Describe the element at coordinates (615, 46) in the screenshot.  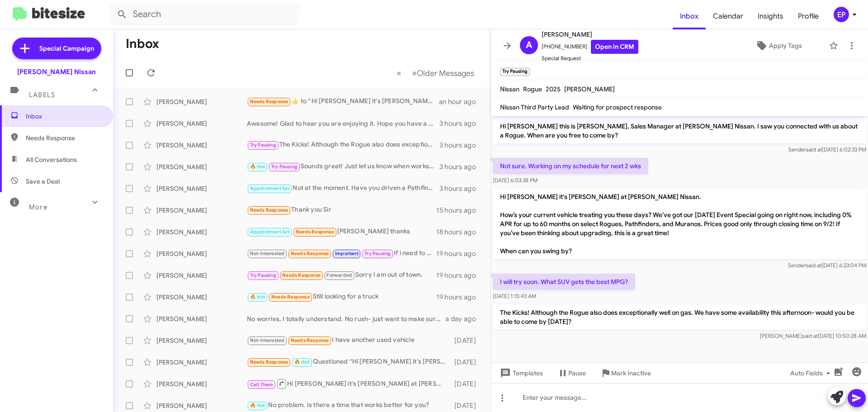
I see `a: Open in CRM` at that location.